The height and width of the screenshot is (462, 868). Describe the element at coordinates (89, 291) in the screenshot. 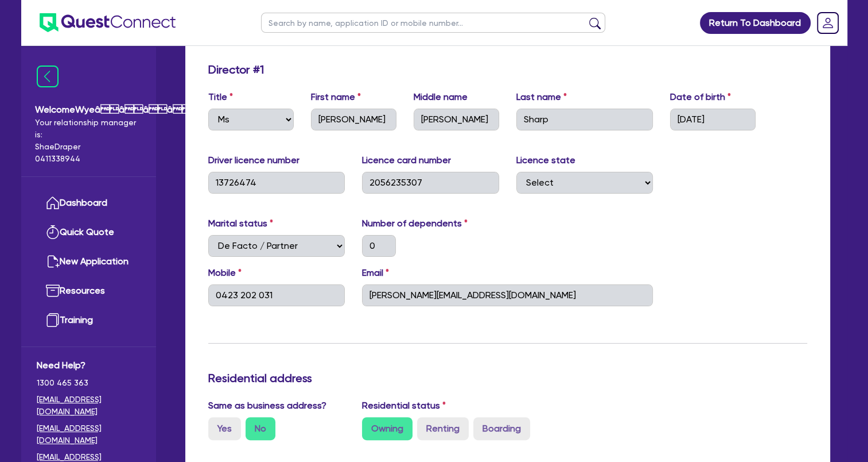

I see `a: Resources` at that location.